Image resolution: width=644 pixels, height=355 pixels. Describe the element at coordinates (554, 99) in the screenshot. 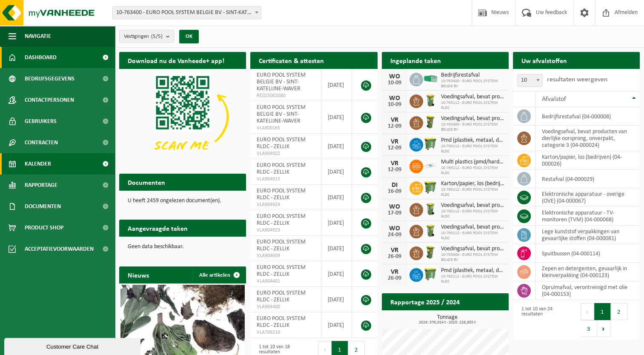

I see `span: Afvalstof` at that location.